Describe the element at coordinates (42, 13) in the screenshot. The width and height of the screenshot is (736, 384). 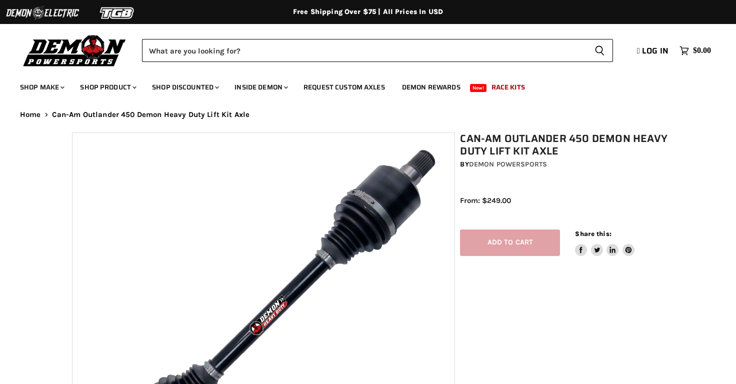
I see `img: Demon Electric Logo 2` at that location.